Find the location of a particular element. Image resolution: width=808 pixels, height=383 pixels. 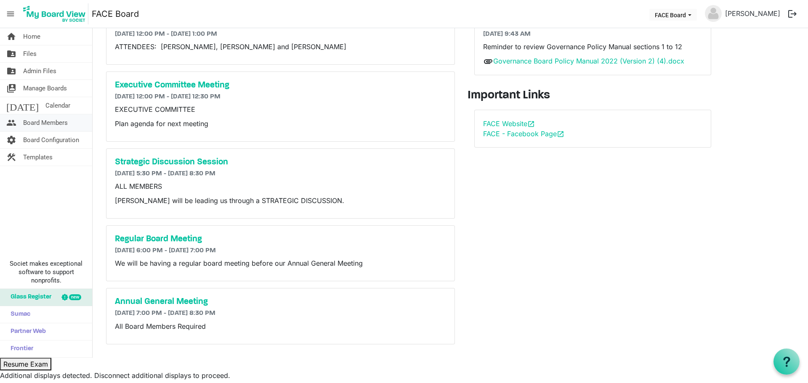

p: All Board Members Required is located at coordinates (280, 327).